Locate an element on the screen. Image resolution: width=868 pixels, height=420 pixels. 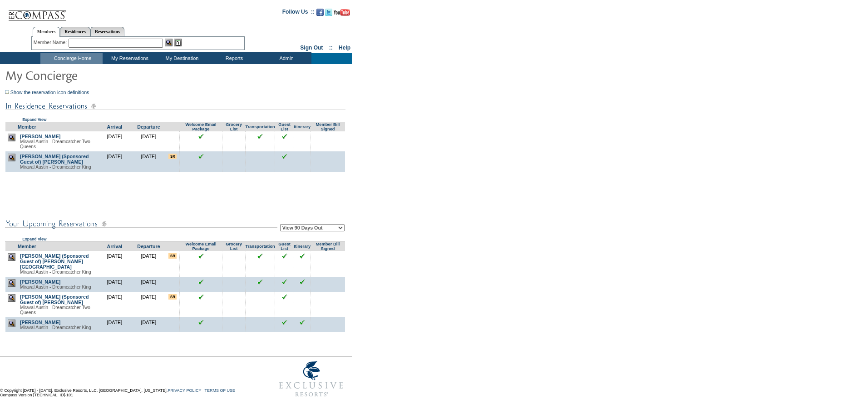
td: Concierge Home is located at coordinates (71, 58).